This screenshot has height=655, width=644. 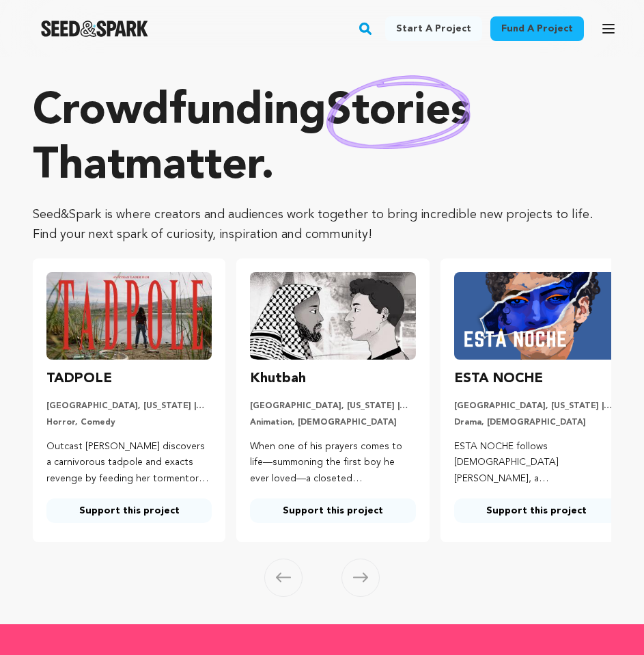 What do you see at coordinates (538, 28) in the screenshot?
I see `a: Fund a project` at bounding box center [538, 28].